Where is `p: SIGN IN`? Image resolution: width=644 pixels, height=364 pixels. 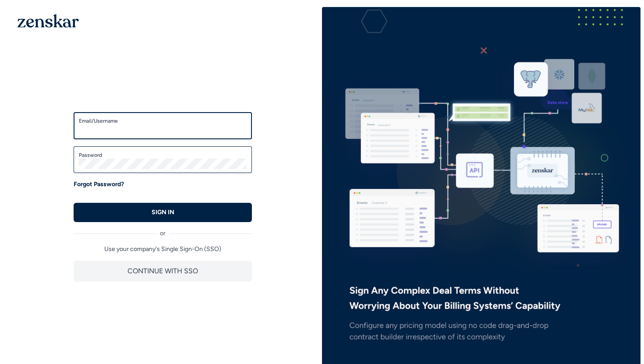
p: SIGN IN is located at coordinates (163, 213).